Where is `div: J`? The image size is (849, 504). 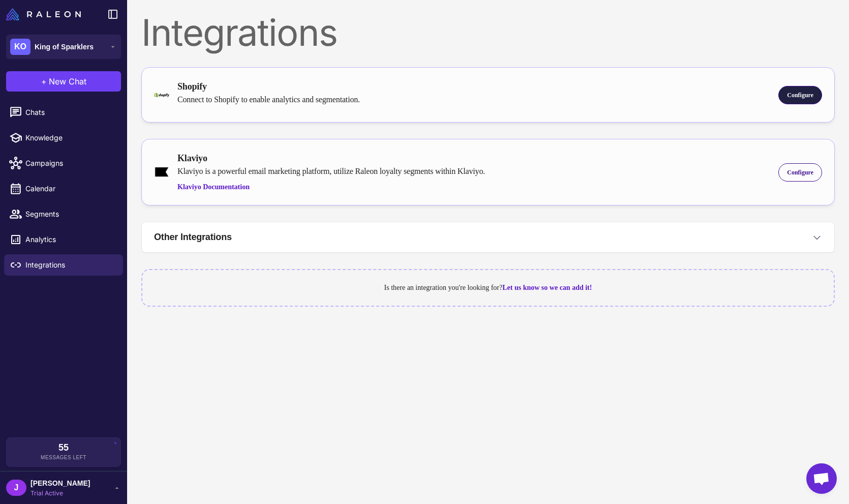 div: J is located at coordinates (16, 487).